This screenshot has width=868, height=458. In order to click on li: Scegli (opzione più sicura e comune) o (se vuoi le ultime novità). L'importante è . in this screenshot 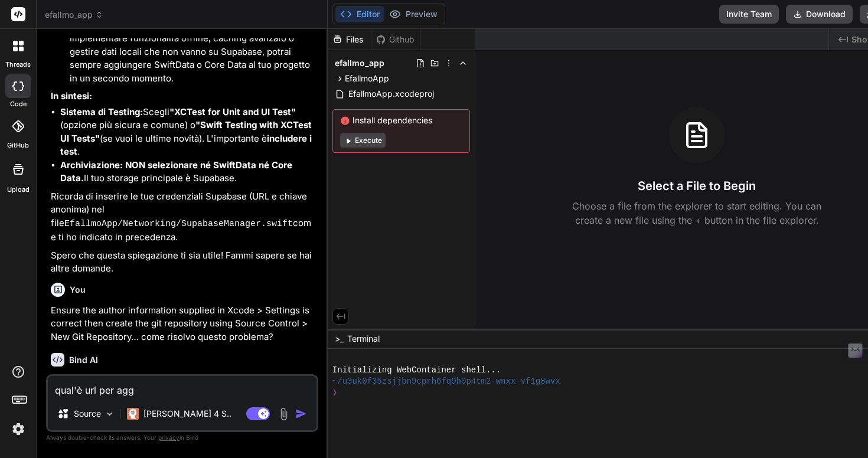, I will do `click(187, 132)`.